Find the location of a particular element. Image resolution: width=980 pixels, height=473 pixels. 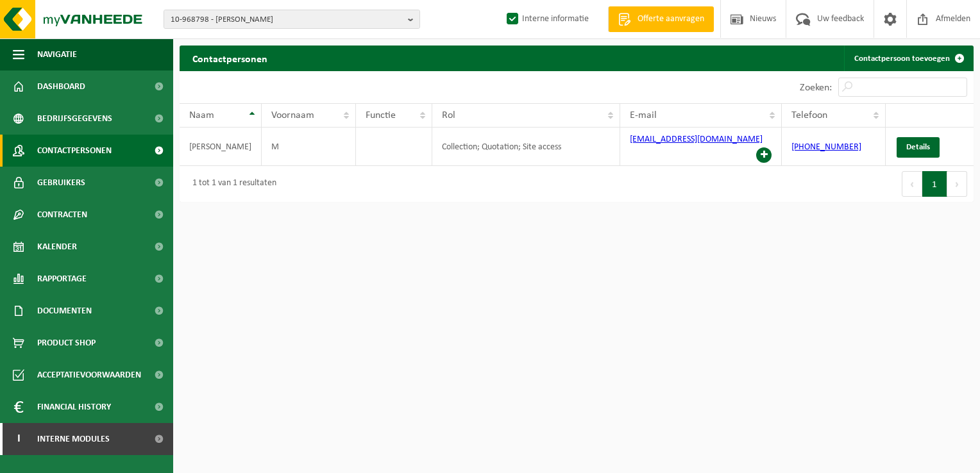

td: M is located at coordinates (308, 147).